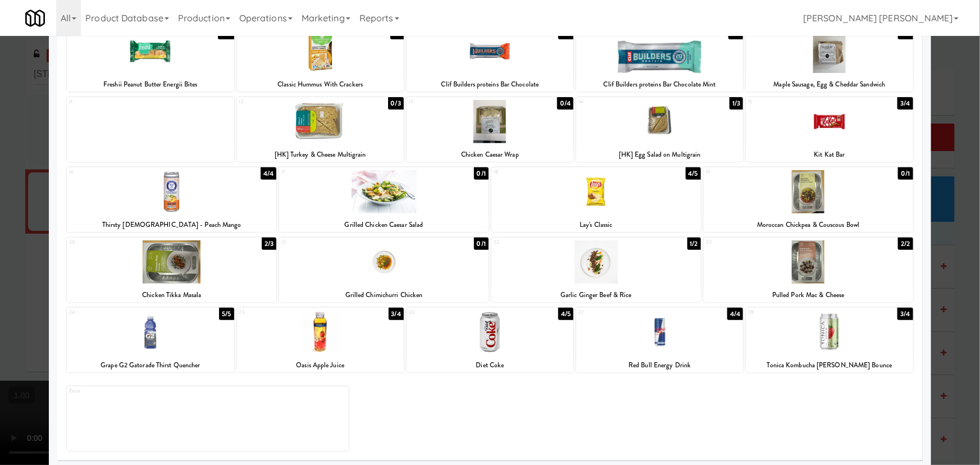 The width and height of the screenshot is (980, 465). Describe the element at coordinates (490, 365) in the screenshot. I see `div: Diet Coke` at that location.